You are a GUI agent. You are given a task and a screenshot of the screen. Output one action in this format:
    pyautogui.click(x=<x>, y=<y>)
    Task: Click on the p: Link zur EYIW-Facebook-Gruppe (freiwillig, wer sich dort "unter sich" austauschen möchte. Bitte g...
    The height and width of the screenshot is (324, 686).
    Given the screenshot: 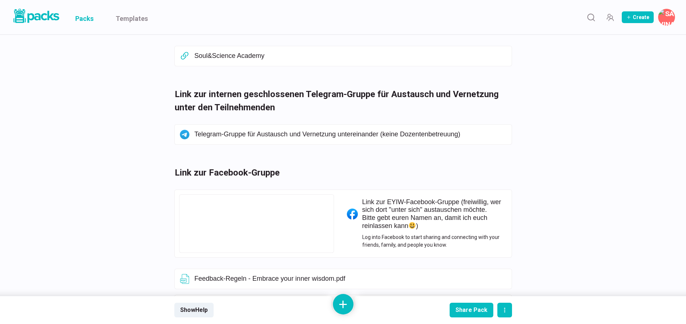 What is the action you would take?
    pyautogui.click(x=432, y=214)
    